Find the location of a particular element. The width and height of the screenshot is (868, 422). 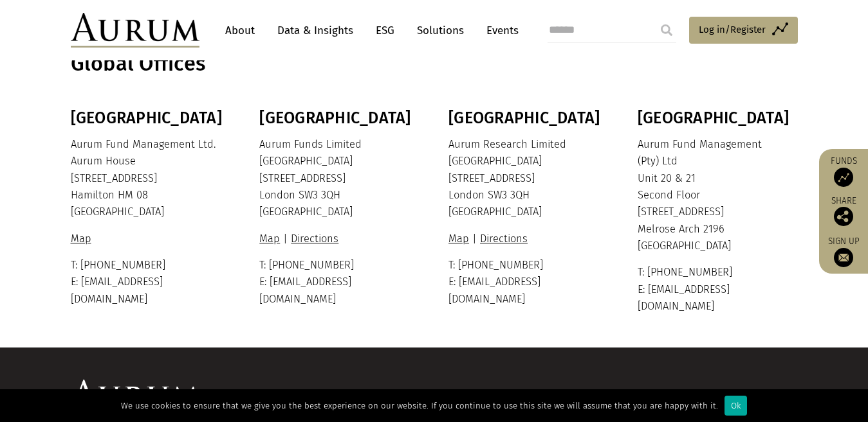

img: Access Funds is located at coordinates (843, 177).